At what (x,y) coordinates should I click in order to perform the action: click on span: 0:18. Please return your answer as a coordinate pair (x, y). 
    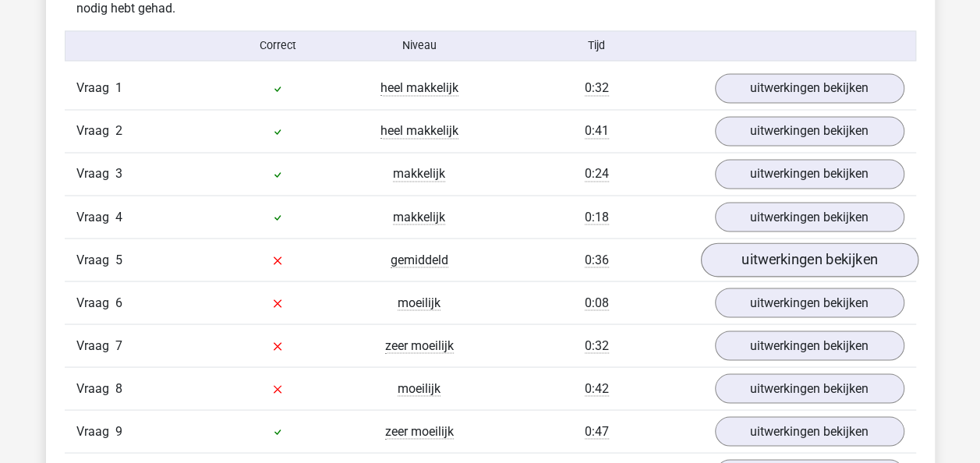
    Looking at the image, I should click on (597, 217).